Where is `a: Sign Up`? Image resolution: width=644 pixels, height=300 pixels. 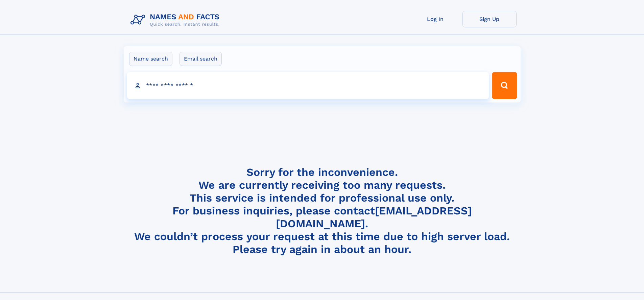 a: Sign Up is located at coordinates (490, 19).